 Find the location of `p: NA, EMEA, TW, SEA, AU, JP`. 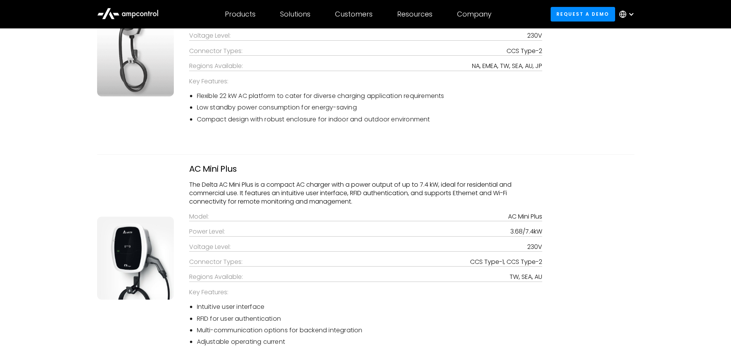

p: NA, EMEA, TW, SEA, AU, JP is located at coordinates (507, 66).